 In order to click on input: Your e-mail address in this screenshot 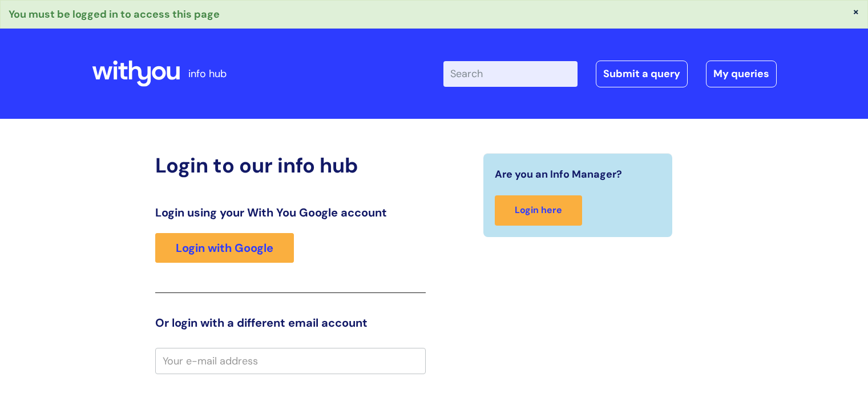, I will do `click(291, 360)`.